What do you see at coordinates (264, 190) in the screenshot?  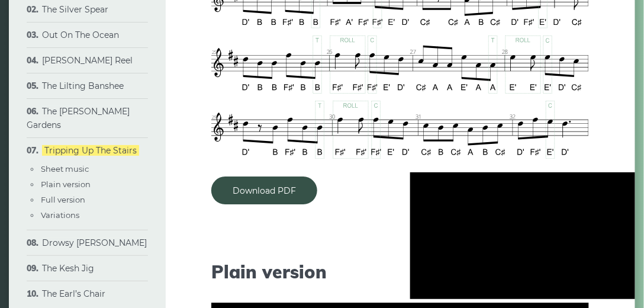 I see `a: Download PDF` at bounding box center [264, 190].